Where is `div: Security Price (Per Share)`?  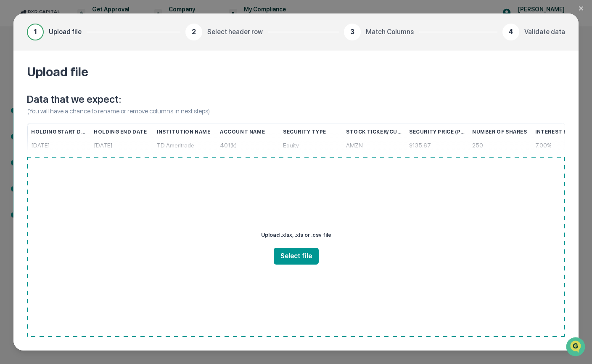 div: Security Price (Per Share) is located at coordinates (437, 132).